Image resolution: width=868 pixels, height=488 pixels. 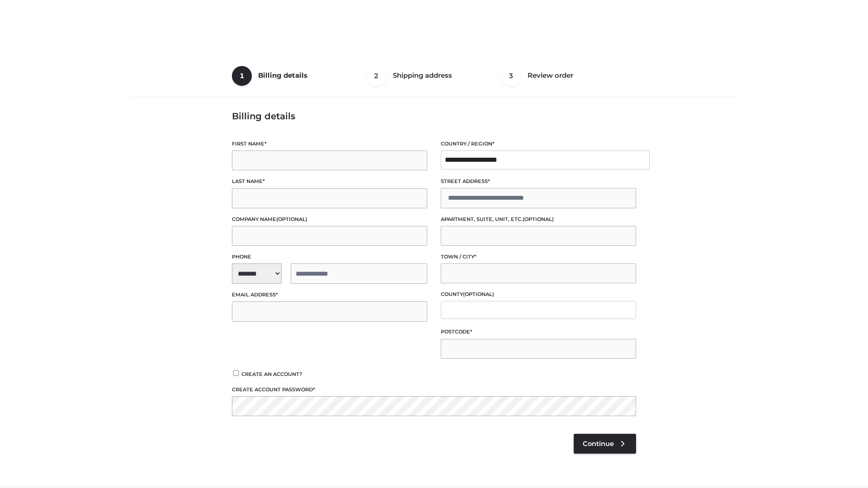 What do you see at coordinates (598, 443) in the screenshot?
I see `span: Continue` at bounding box center [598, 443].